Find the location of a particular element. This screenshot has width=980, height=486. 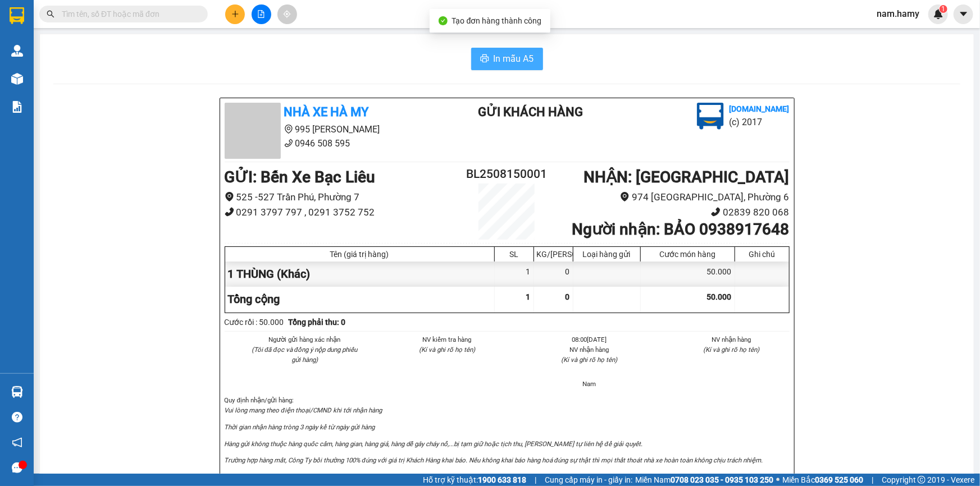

span: caret-down is located at coordinates (964, 14).